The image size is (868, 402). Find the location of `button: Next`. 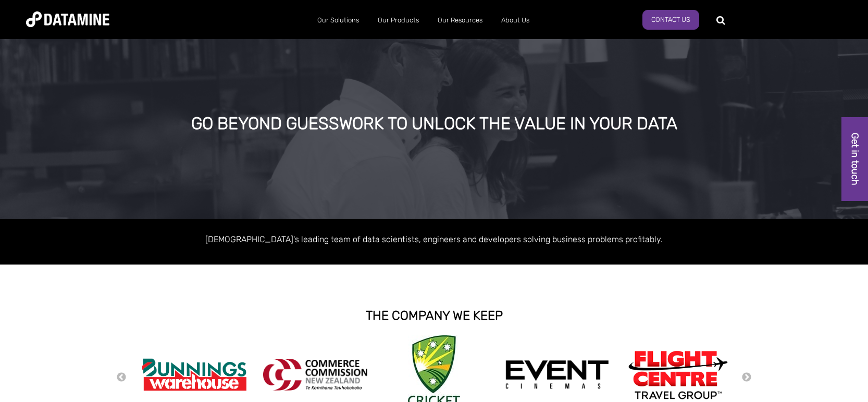

button: Next is located at coordinates (747, 378).